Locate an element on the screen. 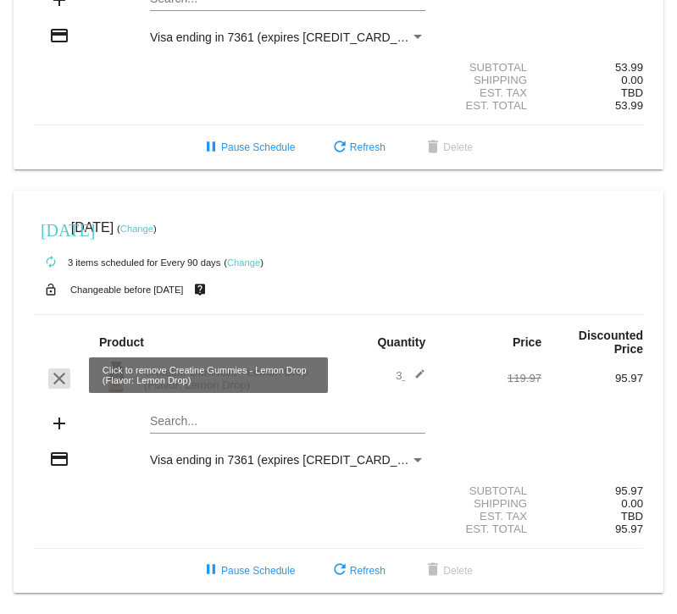  span: 95.97 is located at coordinates (629, 529).